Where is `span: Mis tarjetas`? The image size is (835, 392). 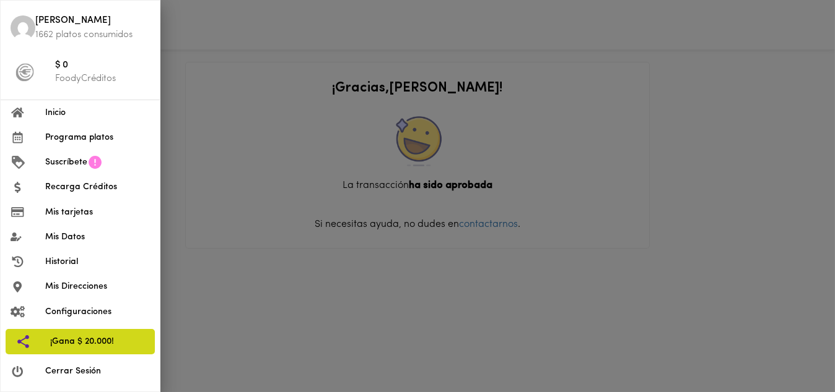
span: Mis tarjetas is located at coordinates (97, 212).